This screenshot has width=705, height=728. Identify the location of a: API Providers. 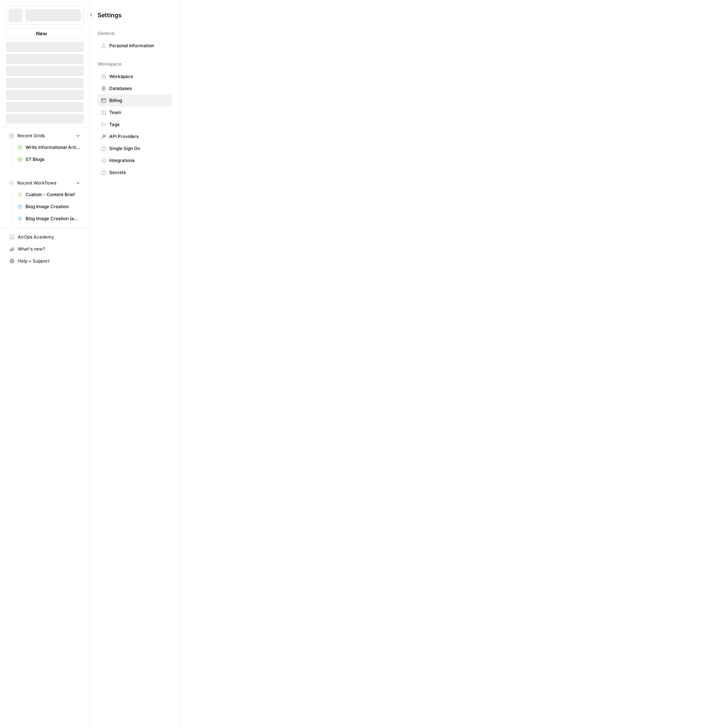
(135, 136).